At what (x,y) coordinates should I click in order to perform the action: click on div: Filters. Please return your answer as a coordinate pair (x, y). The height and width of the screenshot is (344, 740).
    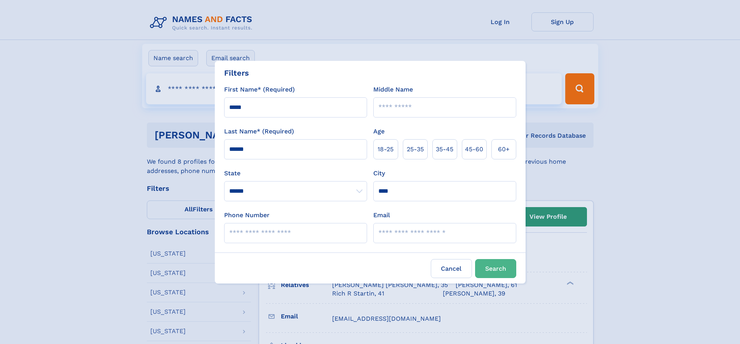
    Looking at the image, I should click on (236, 73).